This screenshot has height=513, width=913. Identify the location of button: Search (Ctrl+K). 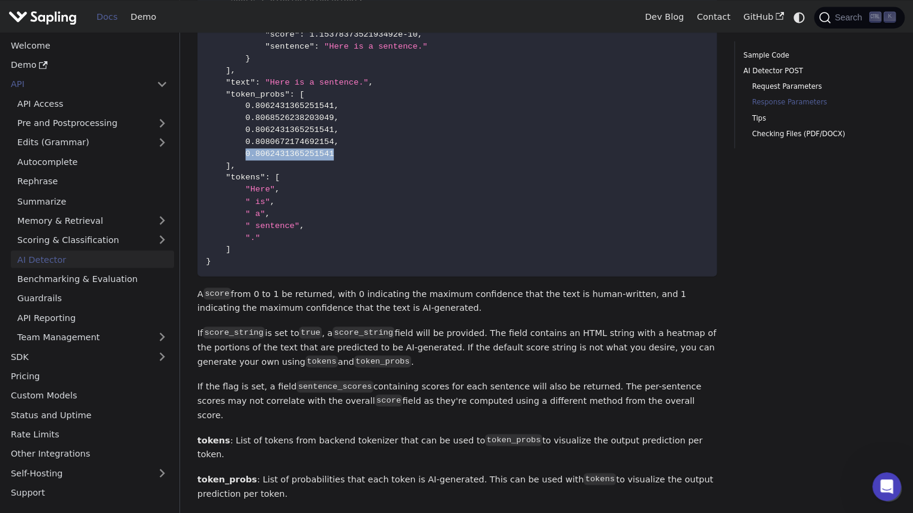
(859, 17).